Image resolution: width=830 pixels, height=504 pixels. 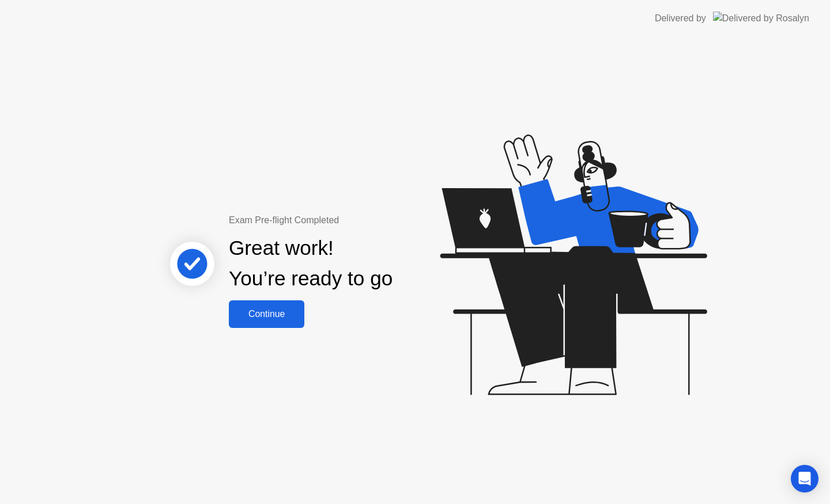 I want to click on img: Delivered by Rosalyn, so click(x=761, y=18).